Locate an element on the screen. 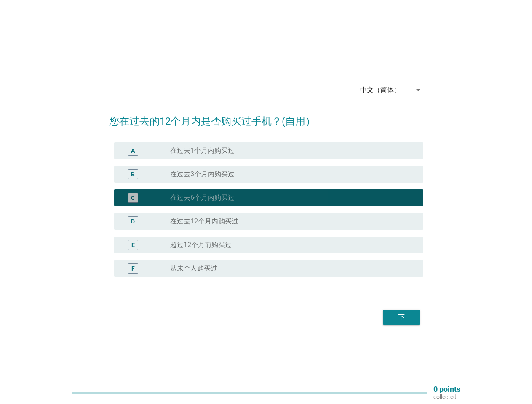 The image size is (532, 404). label: 在过去12个月内购买过 is located at coordinates (204, 221).